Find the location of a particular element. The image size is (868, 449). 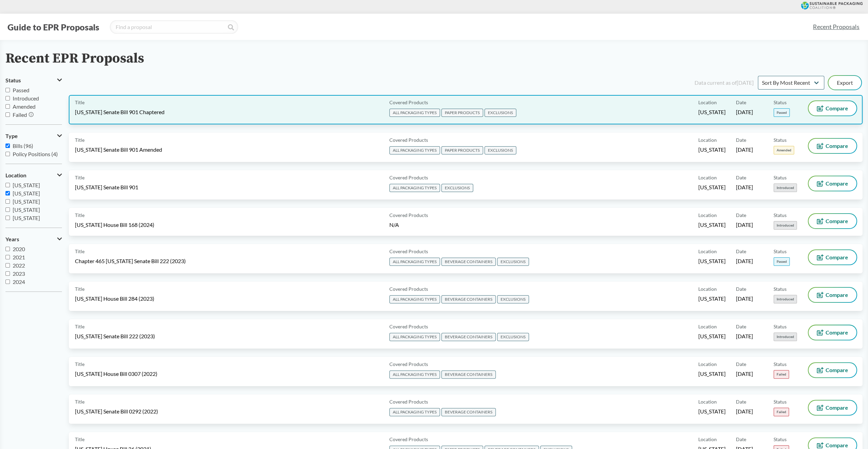

span: 2020 is located at coordinates (19, 249).